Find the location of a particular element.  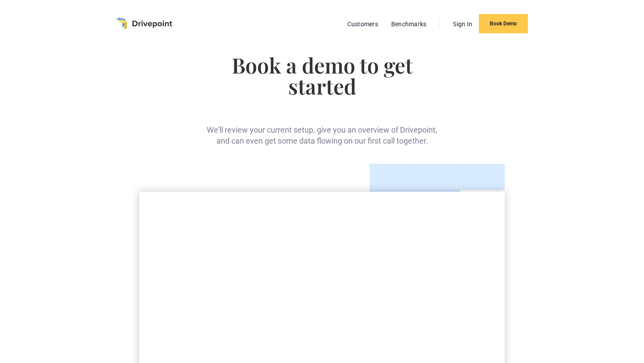

a: Book Demo is located at coordinates (504, 24).